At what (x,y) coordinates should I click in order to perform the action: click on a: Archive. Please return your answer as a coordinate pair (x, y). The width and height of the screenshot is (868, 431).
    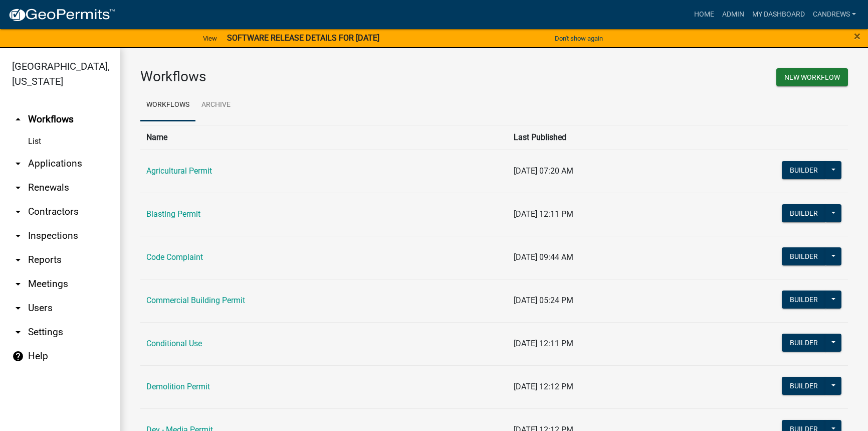
    Looking at the image, I should click on (216, 105).